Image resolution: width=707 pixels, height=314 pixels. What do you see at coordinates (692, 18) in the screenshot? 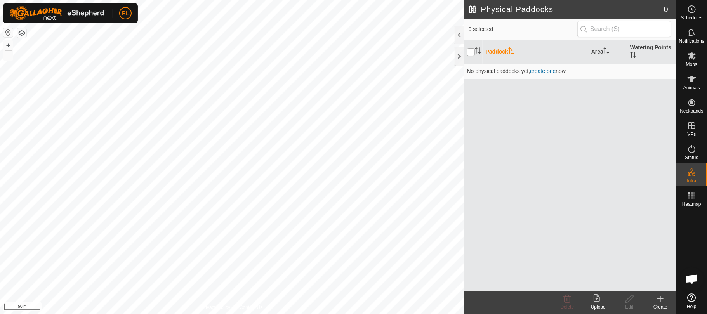
I see `span: Schedules` at bounding box center [692, 18].